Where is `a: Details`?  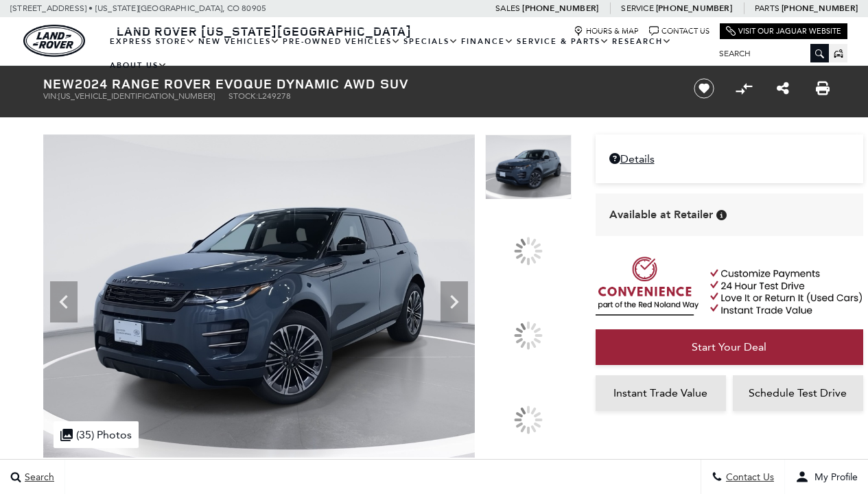 a: Details is located at coordinates (729, 159).